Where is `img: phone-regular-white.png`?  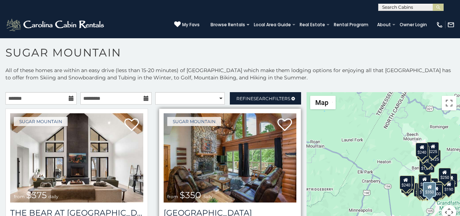 img: phone-regular-white.png is located at coordinates (439, 25).